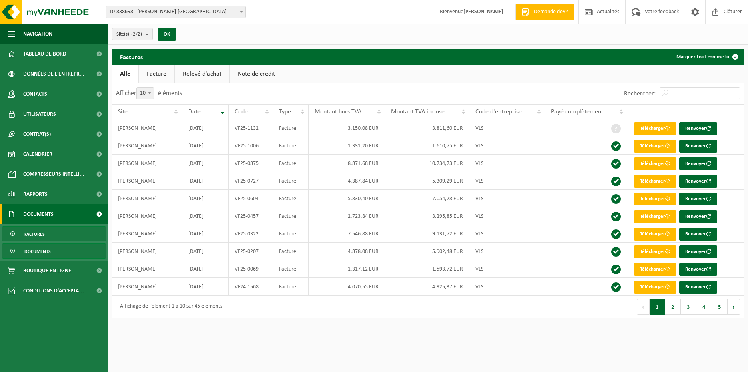 The width and height of the screenshot is (748, 372). What do you see at coordinates (145, 93) in the screenshot?
I see `span: 10` at bounding box center [145, 93].